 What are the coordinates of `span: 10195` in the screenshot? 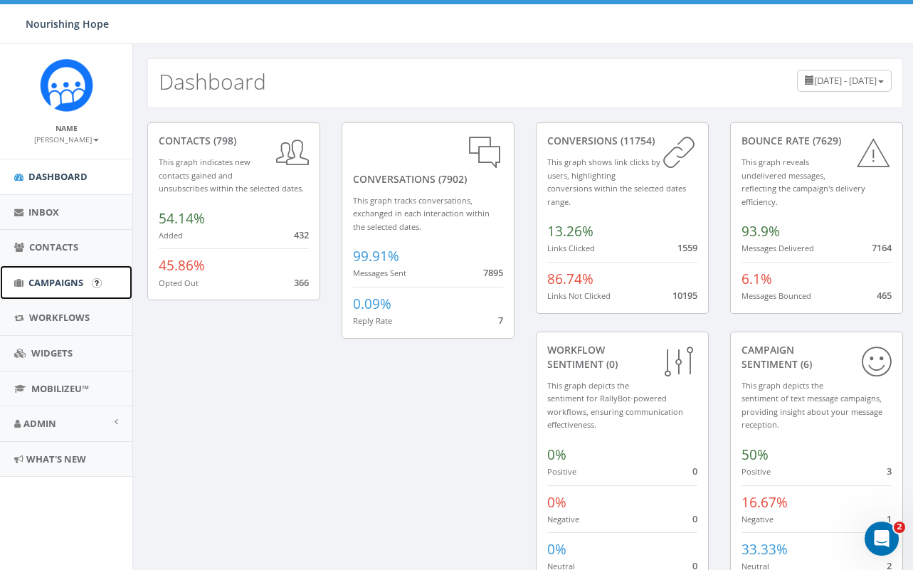 It's located at (685, 295).